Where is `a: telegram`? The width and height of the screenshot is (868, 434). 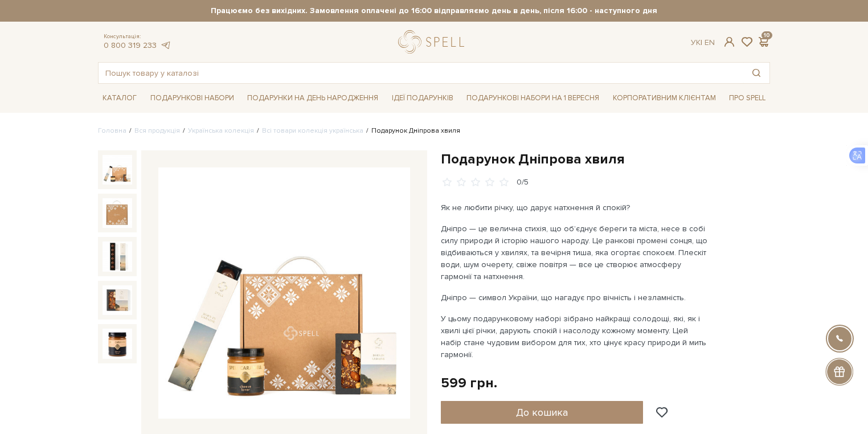
a: telegram is located at coordinates (165, 45).